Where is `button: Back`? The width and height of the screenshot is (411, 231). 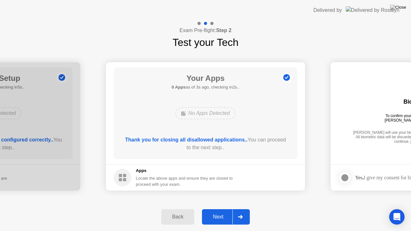
button: Back is located at coordinates (178, 217).